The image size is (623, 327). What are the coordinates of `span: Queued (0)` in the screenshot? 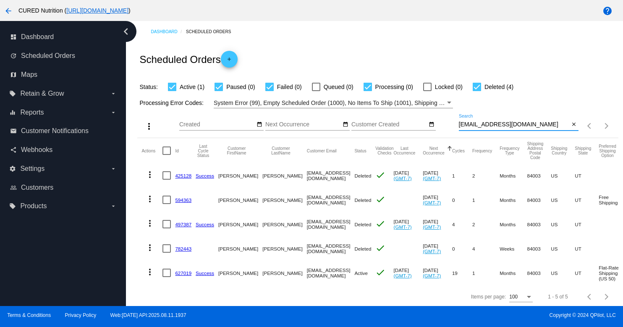 It's located at (338, 87).